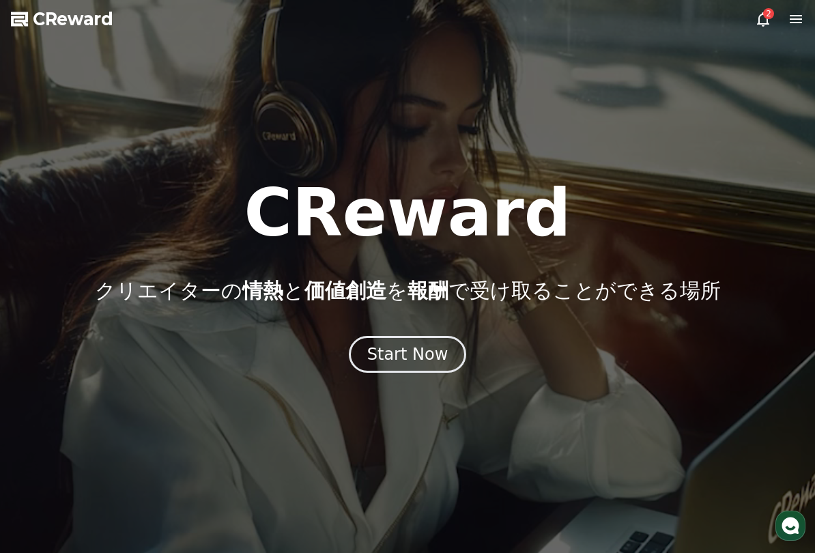 The width and height of the screenshot is (815, 553). Describe the element at coordinates (73, 19) in the screenshot. I see `span: CReward` at that location.